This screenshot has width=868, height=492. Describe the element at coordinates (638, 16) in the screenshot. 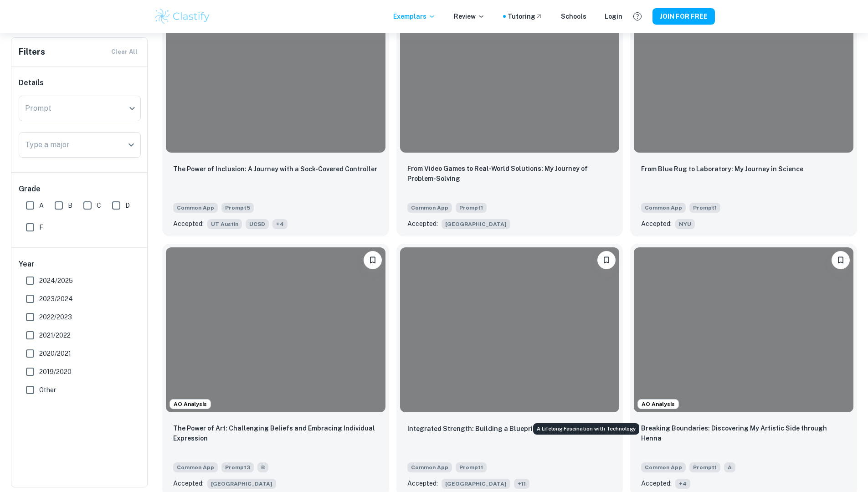

I see `button: Help and Feedback` at that location.